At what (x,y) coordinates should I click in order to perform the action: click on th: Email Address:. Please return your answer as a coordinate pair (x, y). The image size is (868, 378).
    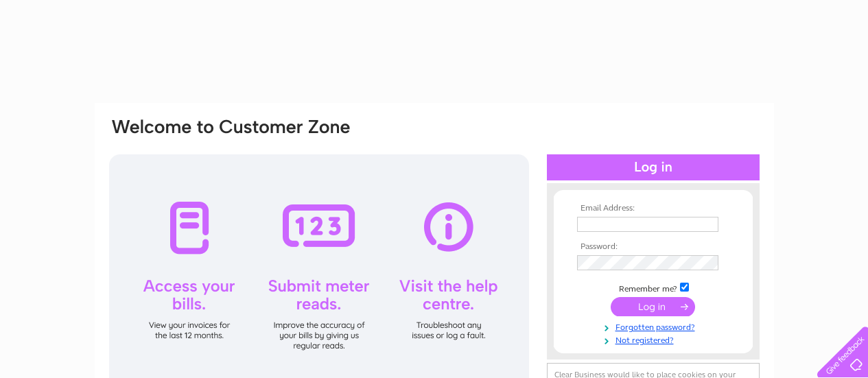
    Looking at the image, I should click on (653, 209).